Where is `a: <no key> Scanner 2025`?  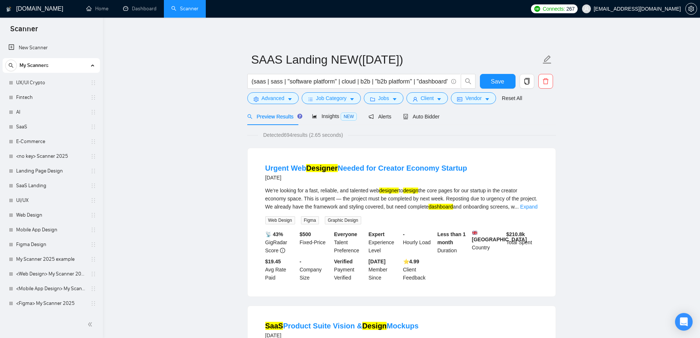
a: <no key> Scanner 2025 is located at coordinates (51, 156).